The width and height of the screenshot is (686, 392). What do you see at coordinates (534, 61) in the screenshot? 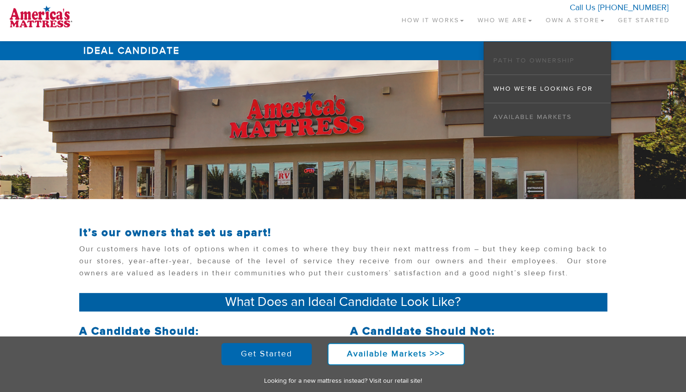
I see `a: Path to Ownership` at bounding box center [534, 61].